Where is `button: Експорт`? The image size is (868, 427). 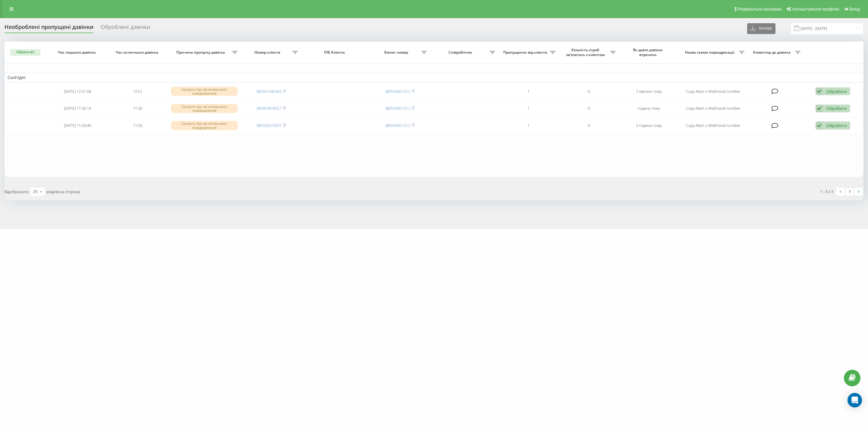
button: Експорт is located at coordinates (761, 28).